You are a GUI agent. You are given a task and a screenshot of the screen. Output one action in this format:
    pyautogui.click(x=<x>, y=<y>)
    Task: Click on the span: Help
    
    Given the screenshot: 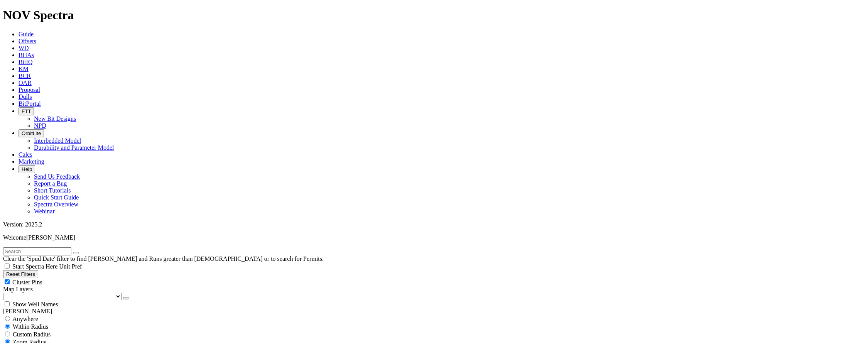 What is the action you would take?
    pyautogui.click(x=27, y=169)
    